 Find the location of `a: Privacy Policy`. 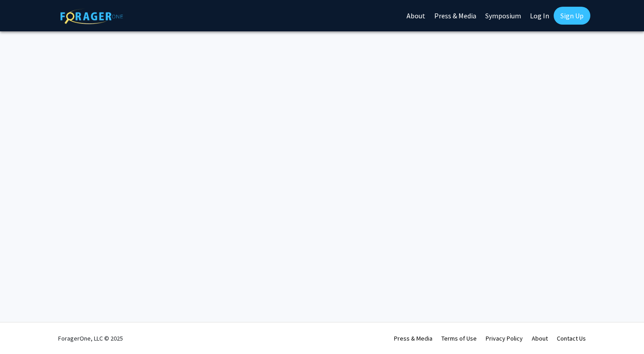

a: Privacy Policy is located at coordinates (504, 338).